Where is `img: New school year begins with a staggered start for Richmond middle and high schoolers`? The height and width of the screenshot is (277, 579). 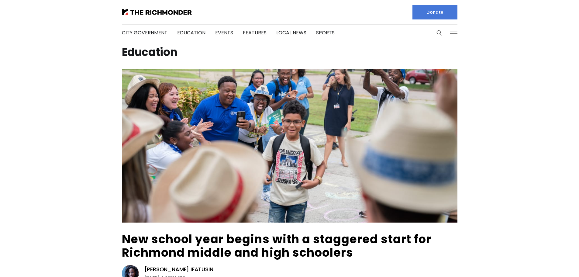
img: New school year begins with a staggered start for Richmond middle and high schoolers is located at coordinates (290, 146).